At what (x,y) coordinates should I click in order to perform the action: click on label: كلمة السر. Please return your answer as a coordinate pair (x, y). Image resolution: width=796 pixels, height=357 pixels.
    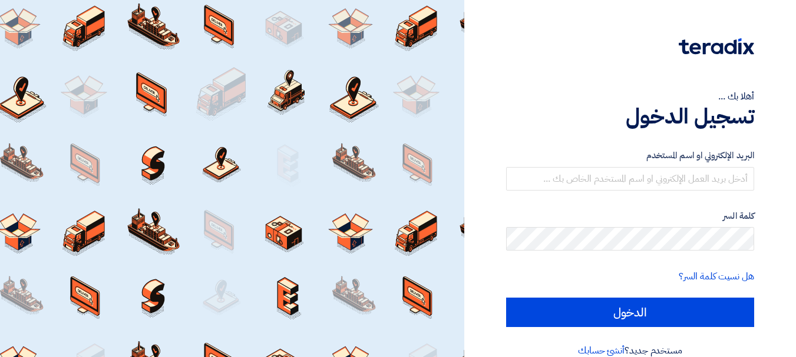
    Looking at the image, I should click on (629, 216).